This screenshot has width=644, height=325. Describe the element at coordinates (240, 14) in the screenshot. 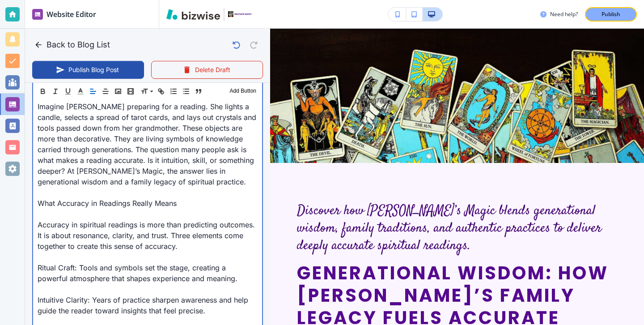

I see `img: Your Logo` at that location.